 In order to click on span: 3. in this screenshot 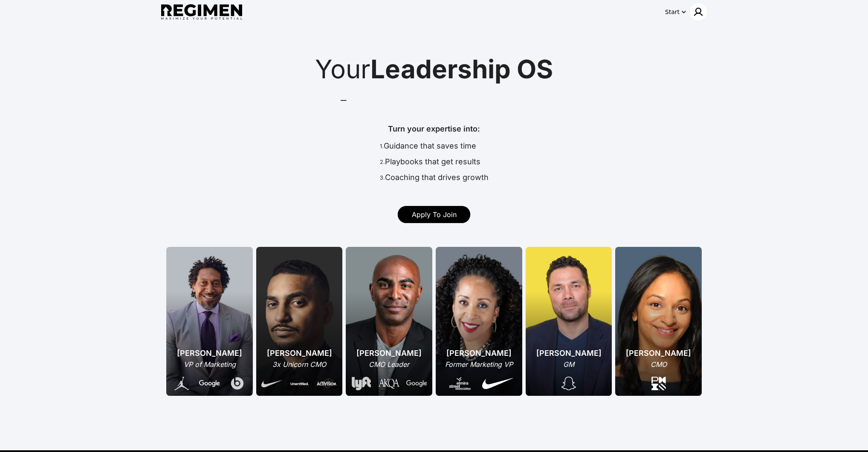, I will do `click(383, 178)`.